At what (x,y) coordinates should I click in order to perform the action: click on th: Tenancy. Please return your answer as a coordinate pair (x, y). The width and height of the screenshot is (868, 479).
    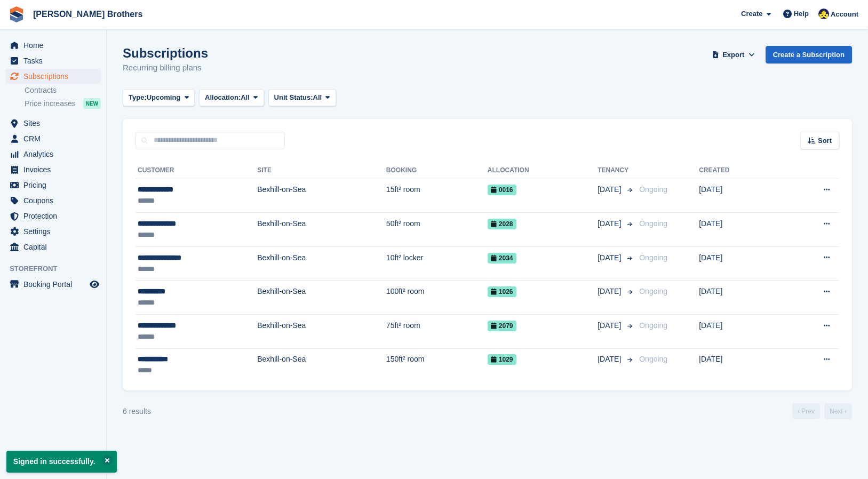
    Looking at the image, I should click on (616, 171).